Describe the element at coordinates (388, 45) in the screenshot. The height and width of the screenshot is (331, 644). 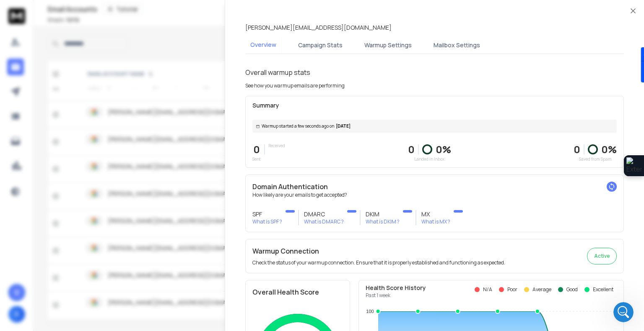
I see `button: Warmup Settings` at that location.